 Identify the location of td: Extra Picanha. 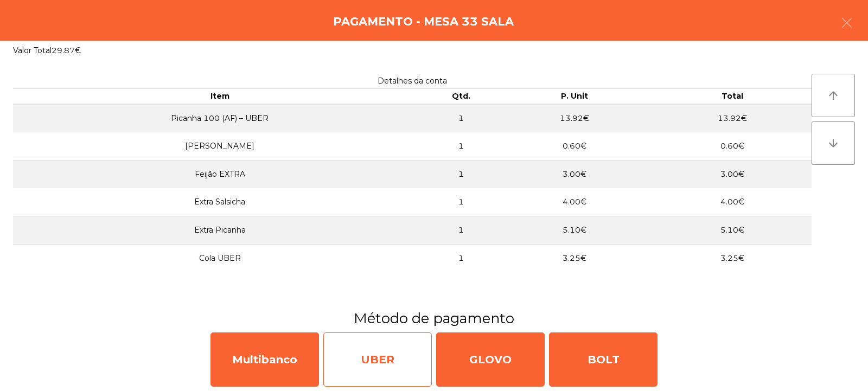
(220, 231).